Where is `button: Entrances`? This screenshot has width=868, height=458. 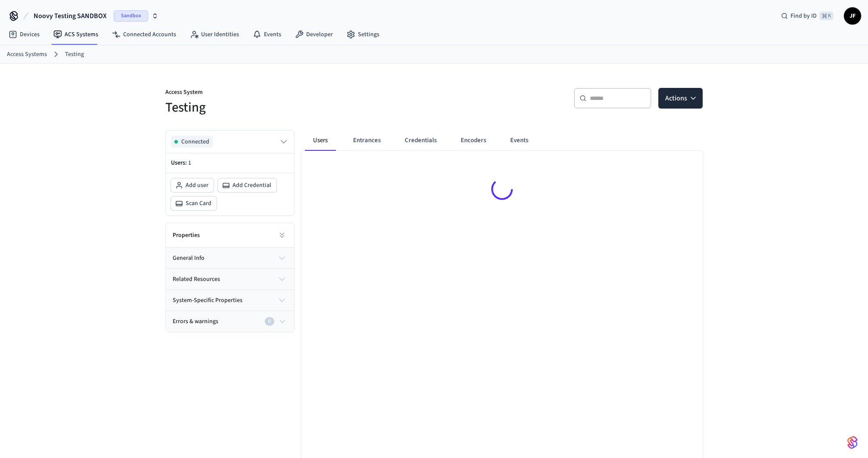
button: Entrances is located at coordinates (367, 140).